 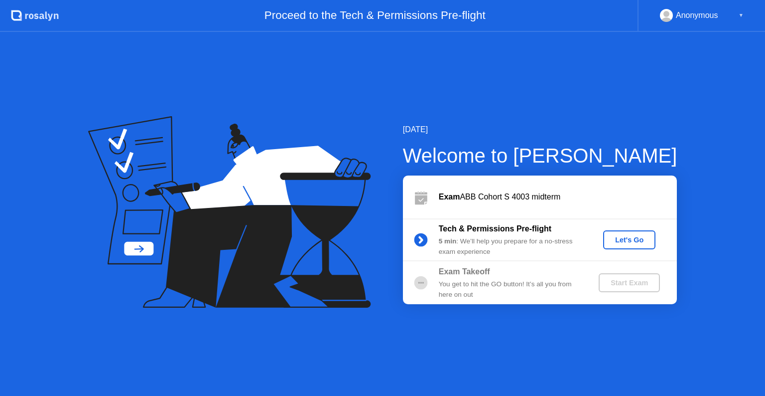 I want to click on div: You get to hit the GO button! It’s all you from here on out, so click(x=511, y=289).